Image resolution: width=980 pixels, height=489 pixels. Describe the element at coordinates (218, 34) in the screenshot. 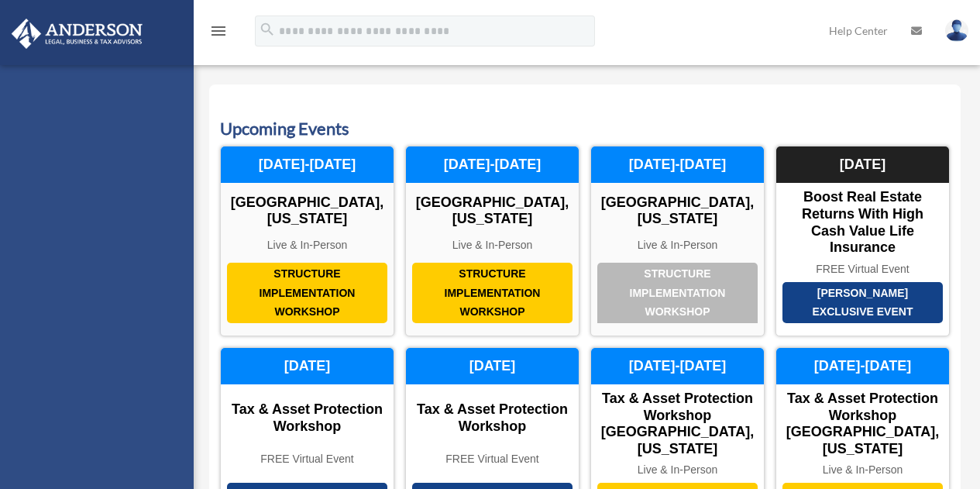

I see `a: menu` at that location.